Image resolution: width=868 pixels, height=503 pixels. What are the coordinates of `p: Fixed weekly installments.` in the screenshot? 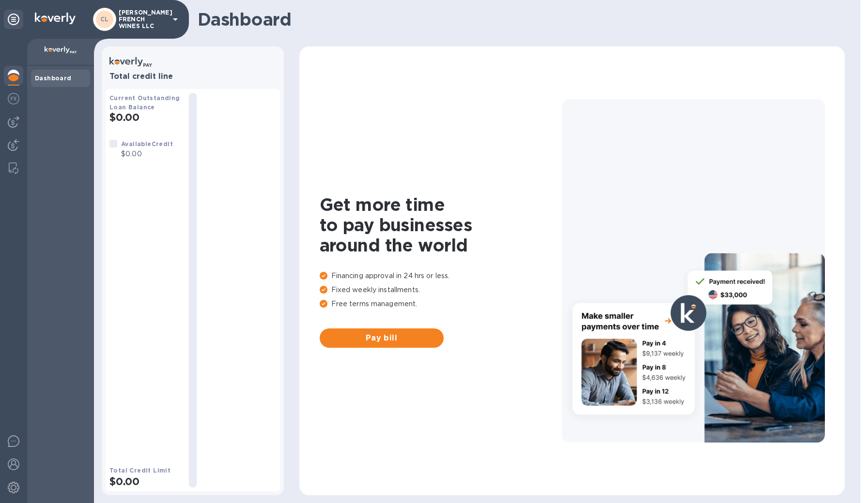 It's located at (441, 290).